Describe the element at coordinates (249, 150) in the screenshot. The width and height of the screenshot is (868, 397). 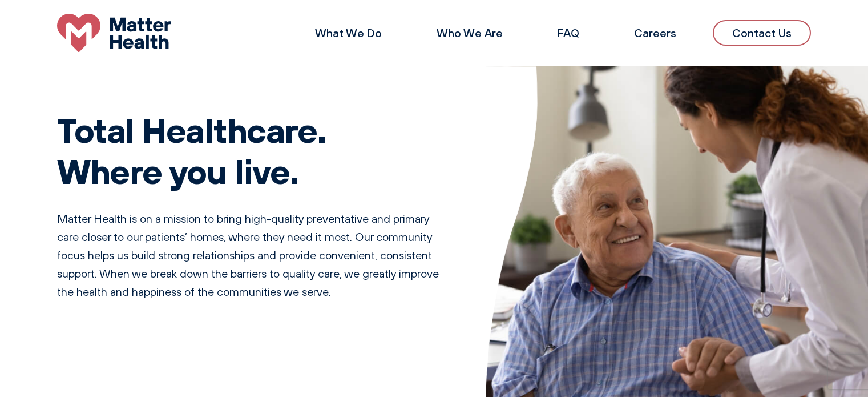
I see `h1: Total Healthcare. Where you live.` at that location.